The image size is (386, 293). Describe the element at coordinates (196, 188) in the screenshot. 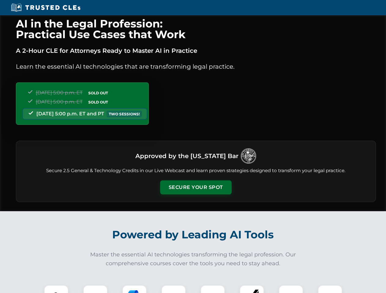

I see `button: Secure Your Spot` at that location.